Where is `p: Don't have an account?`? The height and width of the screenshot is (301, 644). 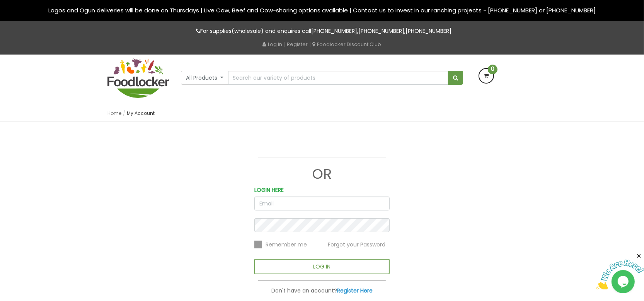 p: Don't have an account? is located at coordinates (322, 291).